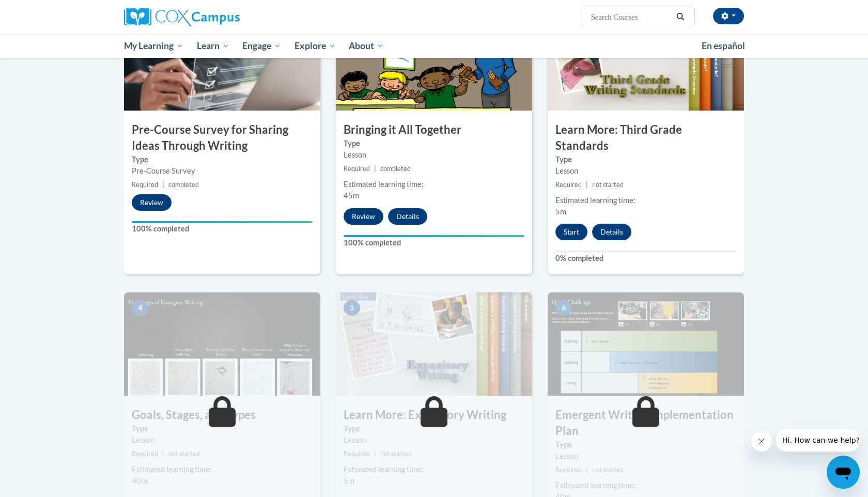  Describe the element at coordinates (222, 171) in the screenshot. I see `div: Pre-Course Survey` at that location.